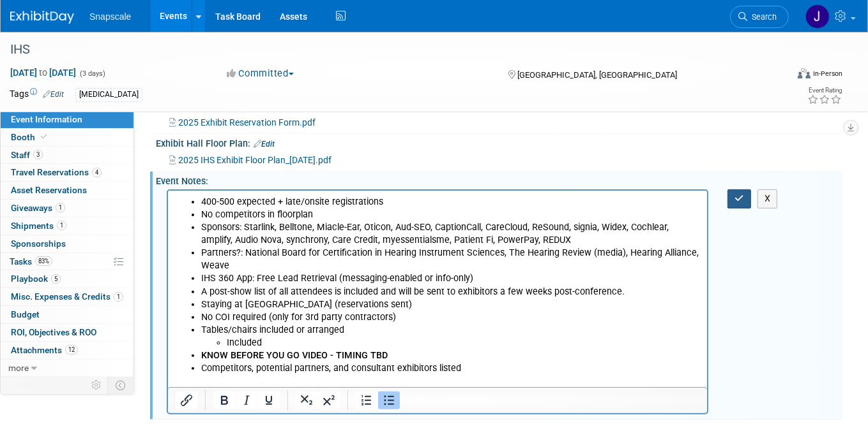 This screenshot has height=431, width=868. I want to click on span: Snapscale, so click(110, 17).